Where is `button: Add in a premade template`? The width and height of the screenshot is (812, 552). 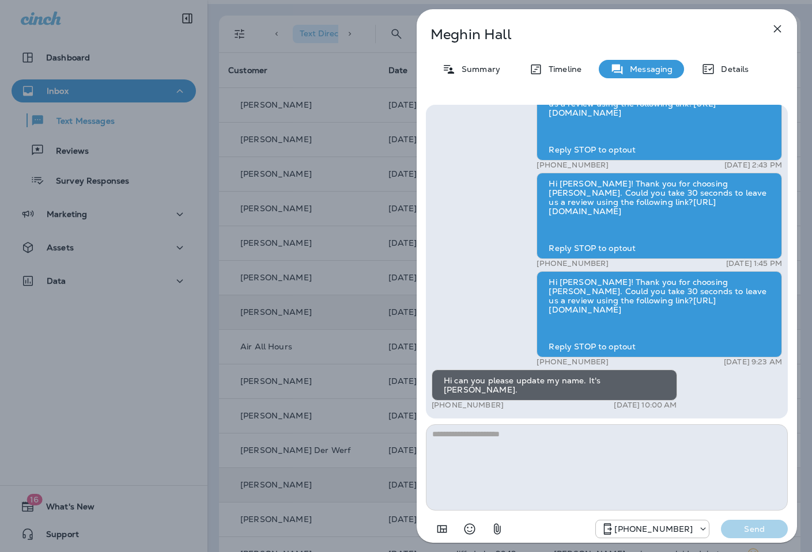
button: Add in a premade template is located at coordinates (442, 529).